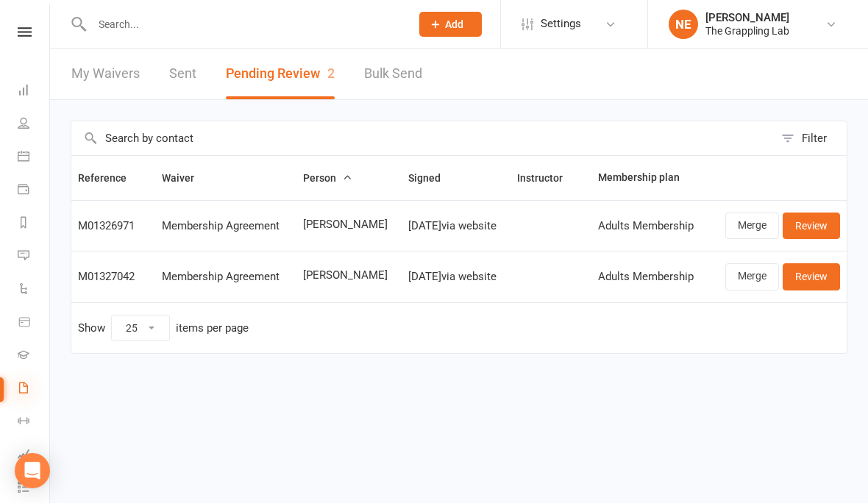 This screenshot has height=503, width=868. What do you see at coordinates (110, 178) in the screenshot?
I see `button: Reference` at bounding box center [110, 178].